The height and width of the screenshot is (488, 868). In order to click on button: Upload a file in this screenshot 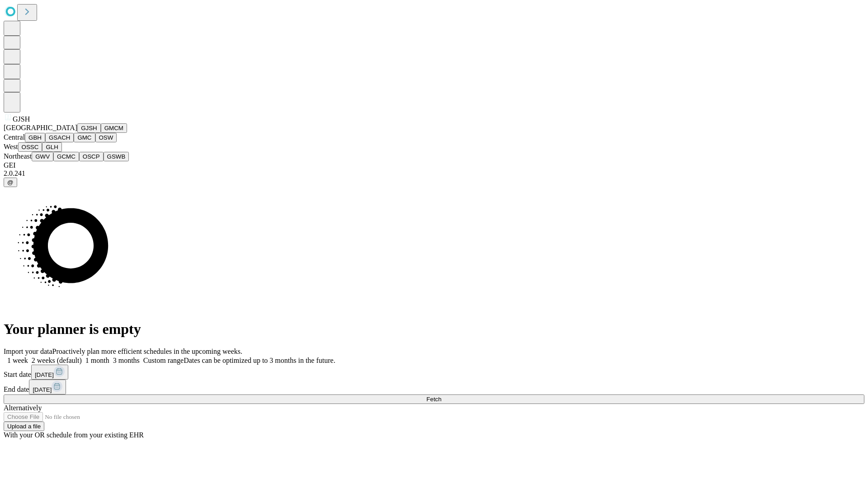, I will do `click(24, 426)`.